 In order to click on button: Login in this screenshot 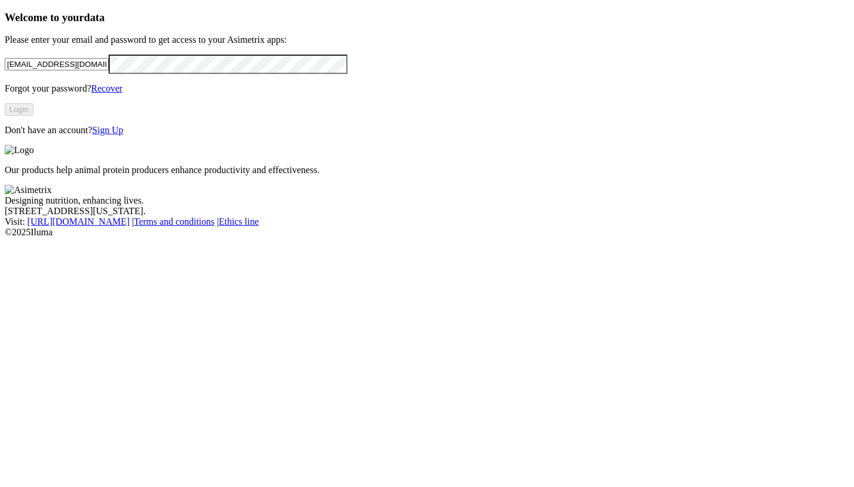, I will do `click(19, 109)`.